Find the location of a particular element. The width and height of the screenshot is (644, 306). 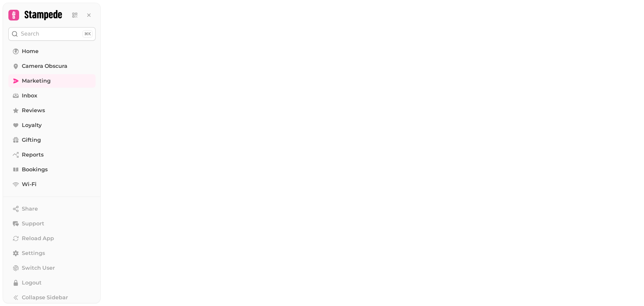

a: Marketing is located at coordinates (52, 81).